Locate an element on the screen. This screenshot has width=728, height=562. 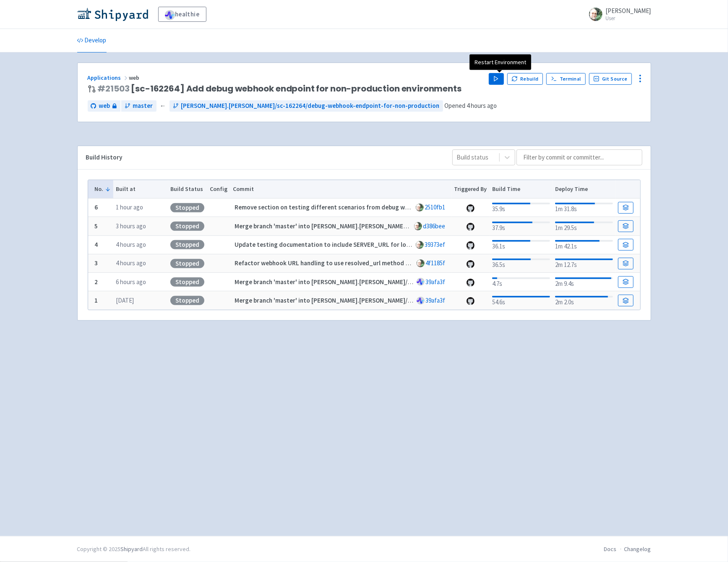
div: 37.9s is located at coordinates (521, 226).